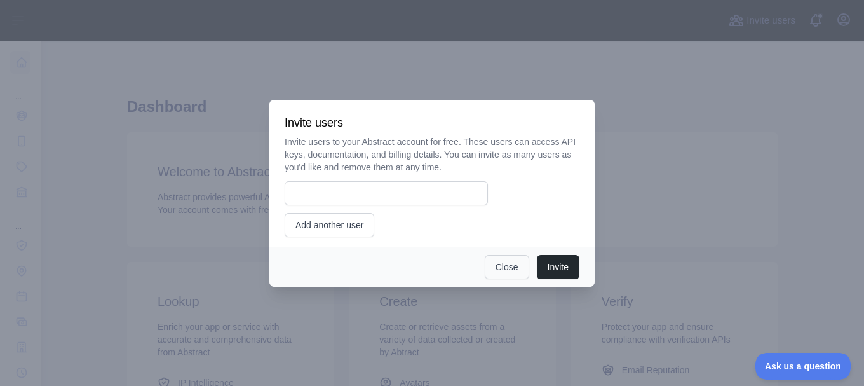 The image size is (864, 386). Describe the element at coordinates (507, 267) in the screenshot. I see `button: Close` at that location.